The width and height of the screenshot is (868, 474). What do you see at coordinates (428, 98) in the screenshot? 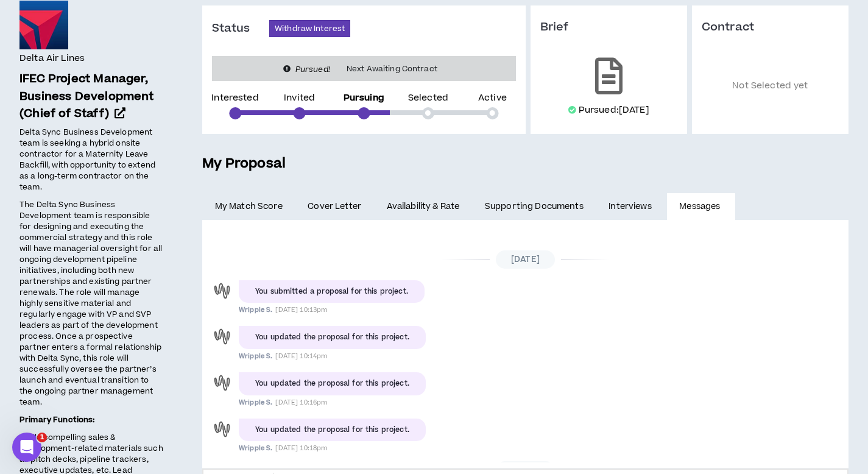
I see `p: Selected` at bounding box center [428, 98].